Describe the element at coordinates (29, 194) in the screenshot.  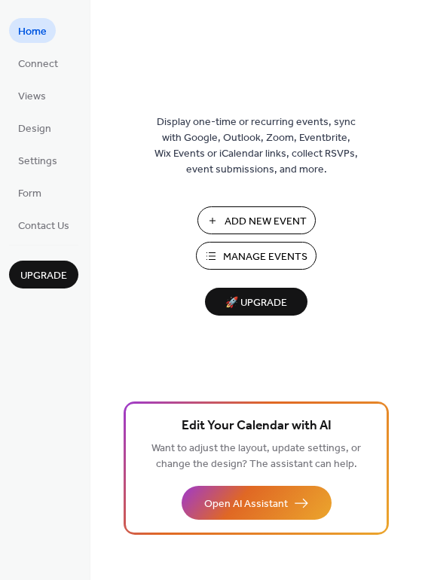
I see `span: Form` at that location.